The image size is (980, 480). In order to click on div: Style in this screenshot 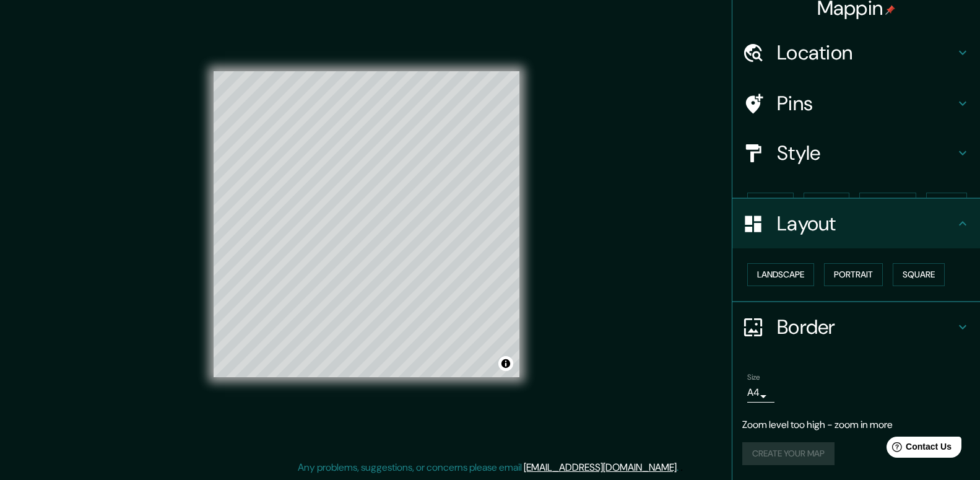, I will do `click(856, 153)`.